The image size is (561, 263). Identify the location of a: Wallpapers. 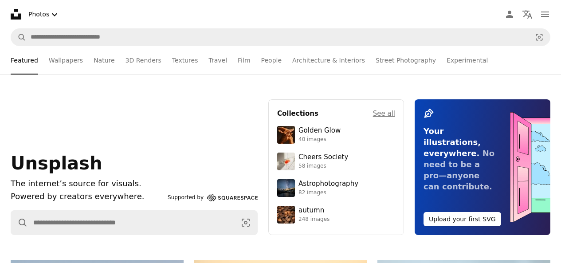
(66, 60).